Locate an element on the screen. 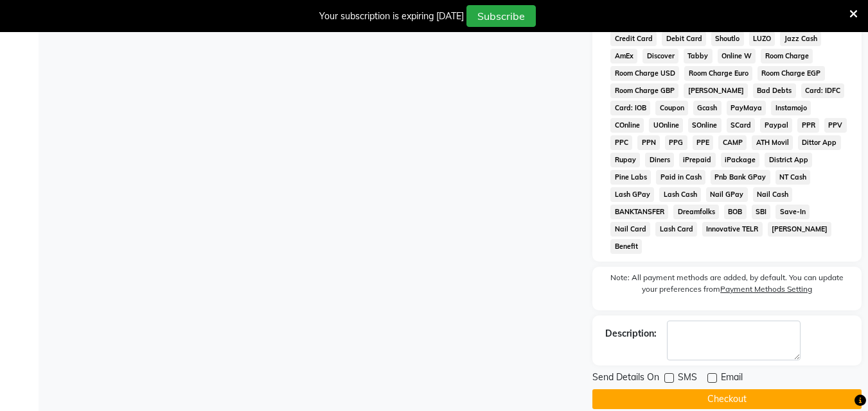 Image resolution: width=868 pixels, height=411 pixels. span: SCard is located at coordinates (741, 125).